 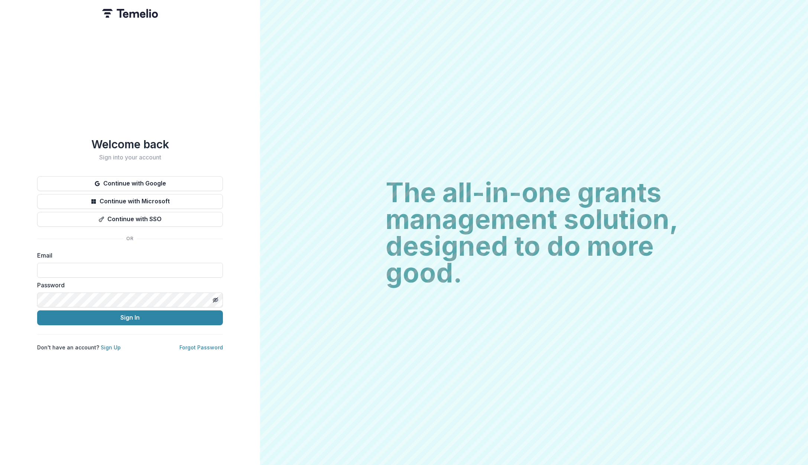 I want to click on button: Continue with SSO, so click(x=130, y=219).